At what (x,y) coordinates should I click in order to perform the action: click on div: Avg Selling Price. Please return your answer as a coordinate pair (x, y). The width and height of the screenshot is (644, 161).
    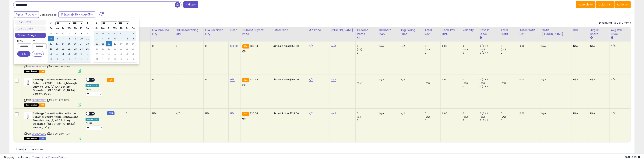
    Looking at the image, I should click on (411, 32).